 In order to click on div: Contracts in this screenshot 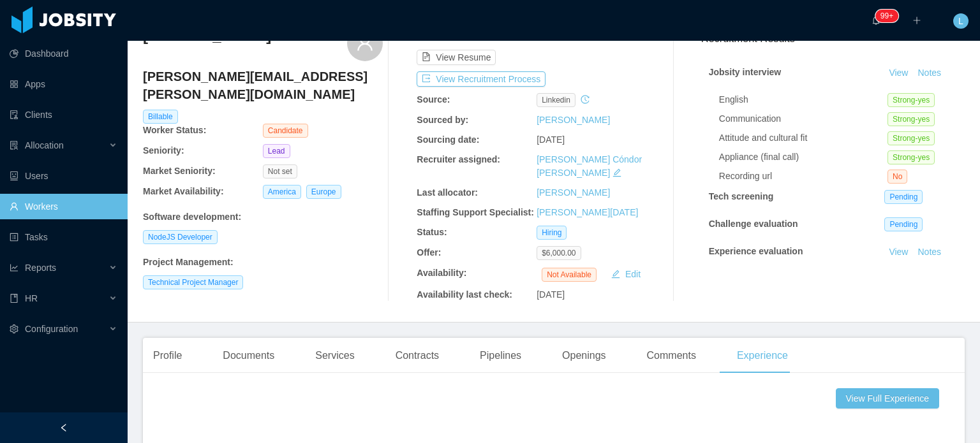, I will do `click(417, 356)`.